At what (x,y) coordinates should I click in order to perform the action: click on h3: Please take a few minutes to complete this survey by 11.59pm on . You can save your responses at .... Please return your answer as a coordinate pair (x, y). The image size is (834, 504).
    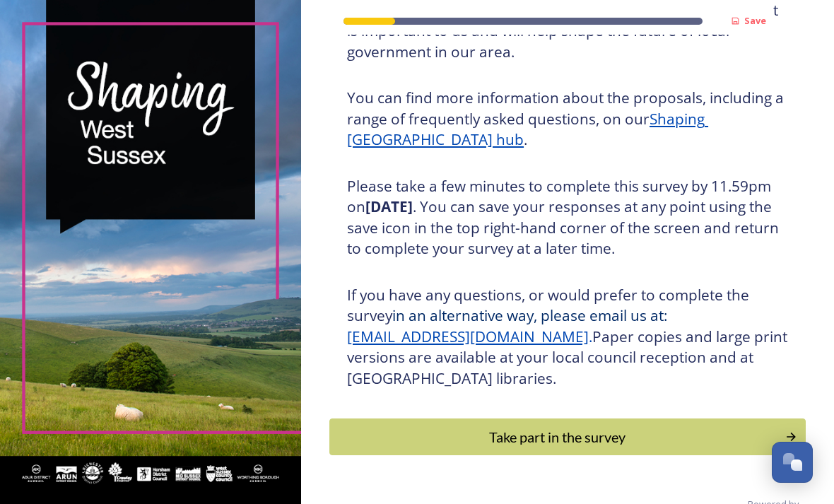
    Looking at the image, I should click on (568, 218).